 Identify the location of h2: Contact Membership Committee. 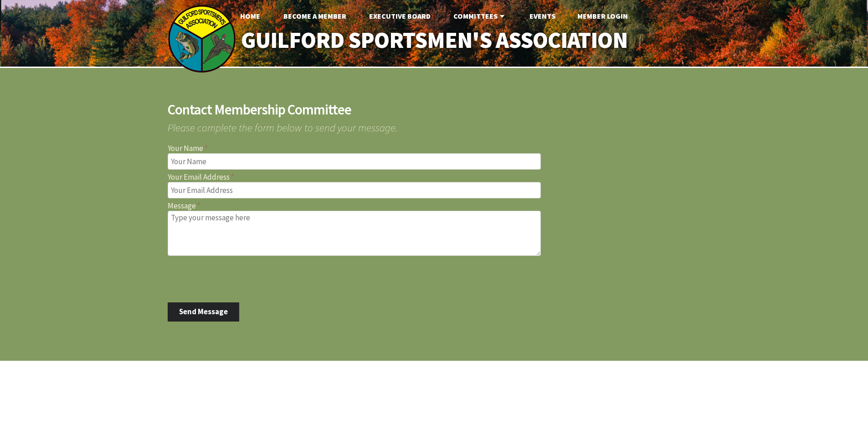
(434, 110).